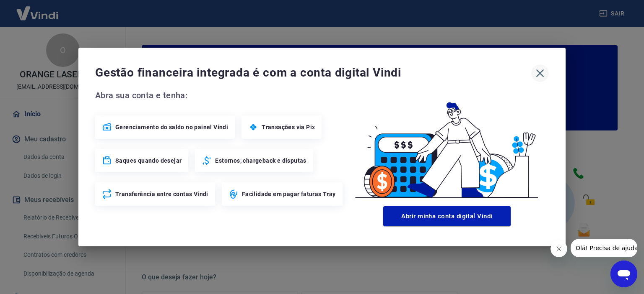 This screenshot has width=644, height=294. I want to click on span: Facilidade em pagar faturas Tray, so click(289, 194).